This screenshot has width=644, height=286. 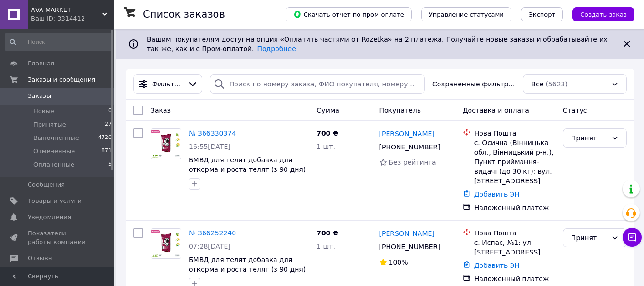 I want to click on span: 0, so click(x=110, y=111).